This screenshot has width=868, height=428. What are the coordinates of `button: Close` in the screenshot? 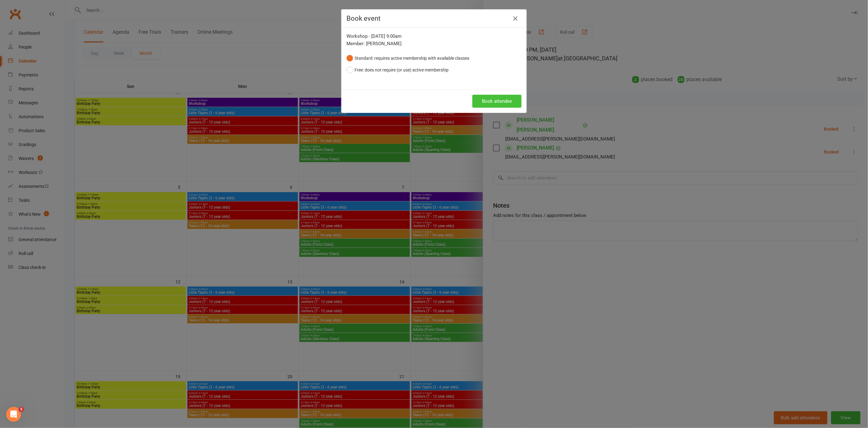 It's located at (515, 18).